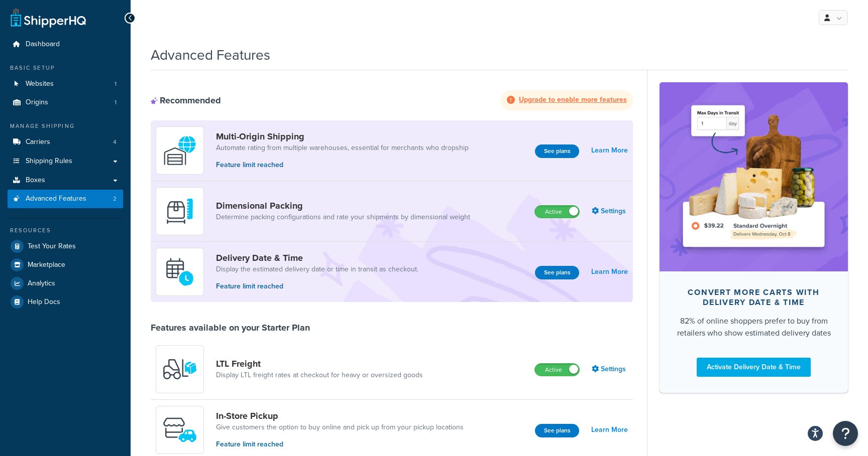  I want to click on span: Boxes, so click(35, 180).